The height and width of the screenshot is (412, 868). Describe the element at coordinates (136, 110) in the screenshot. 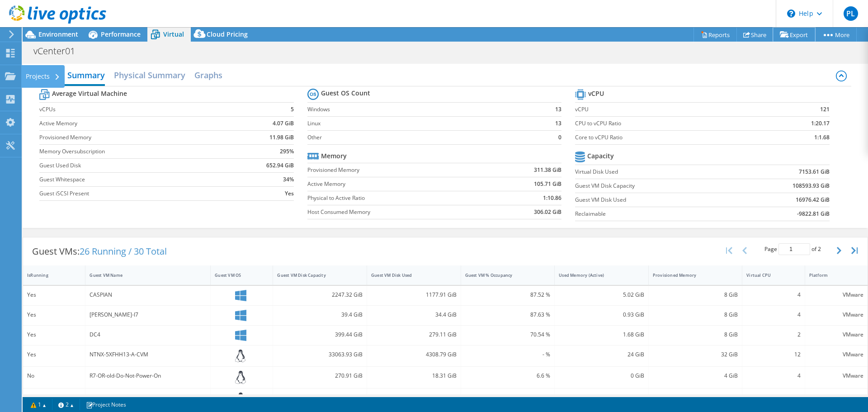

I see `label: vCPUs` at that location.